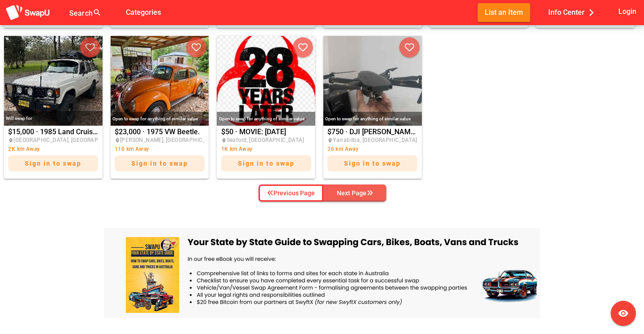 This screenshot has width=644, height=334. Describe the element at coordinates (24, 149) in the screenshot. I see `span: 2K km Away` at that location.